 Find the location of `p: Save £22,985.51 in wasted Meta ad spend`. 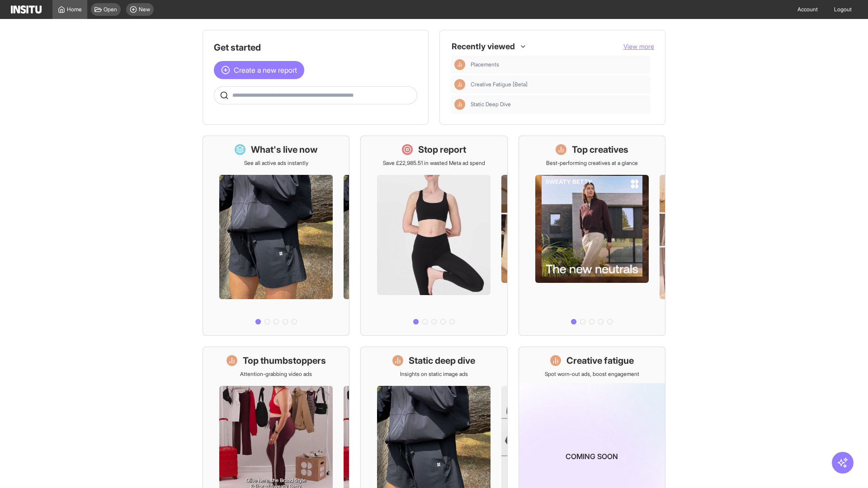

p: Save £22,985.51 in wasted Meta ad spend is located at coordinates (434, 163).